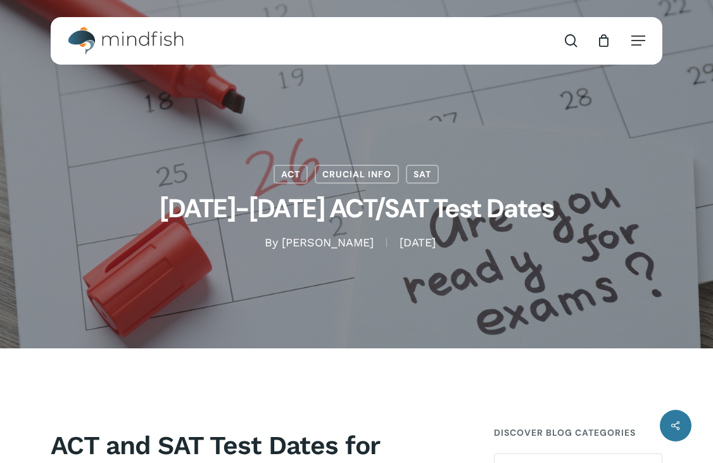  I want to click on a: Crucial Info, so click(356, 174).